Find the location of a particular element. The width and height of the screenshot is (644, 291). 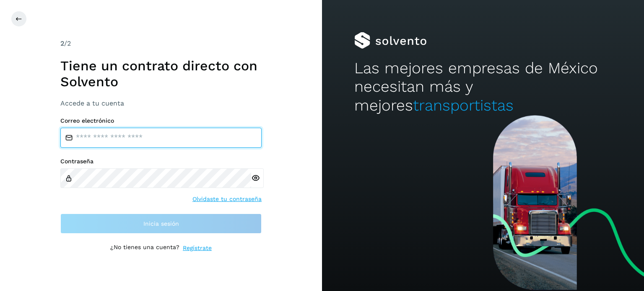

h2: Las mejores empresas de México necesitan más y mejores is located at coordinates (483, 87).